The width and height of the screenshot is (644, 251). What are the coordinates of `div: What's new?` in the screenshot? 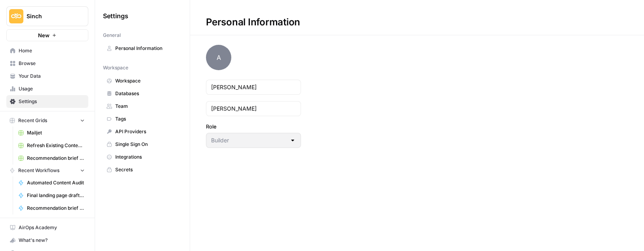 It's located at (47, 240).